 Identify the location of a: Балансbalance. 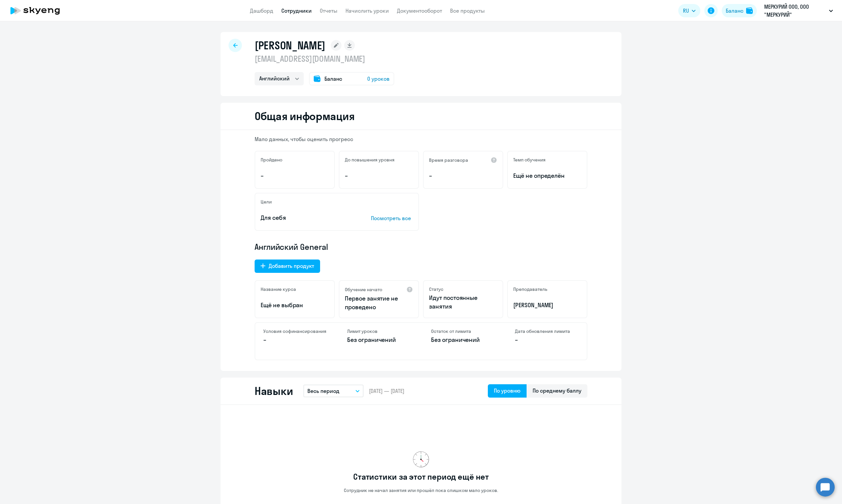
(739, 11).